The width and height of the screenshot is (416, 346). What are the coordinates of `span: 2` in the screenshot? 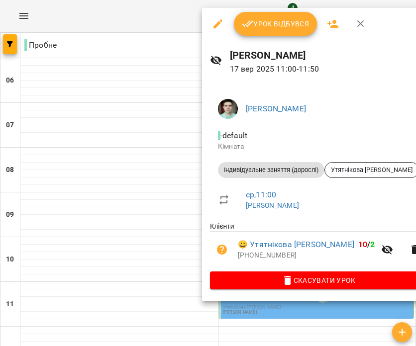 It's located at (372, 244).